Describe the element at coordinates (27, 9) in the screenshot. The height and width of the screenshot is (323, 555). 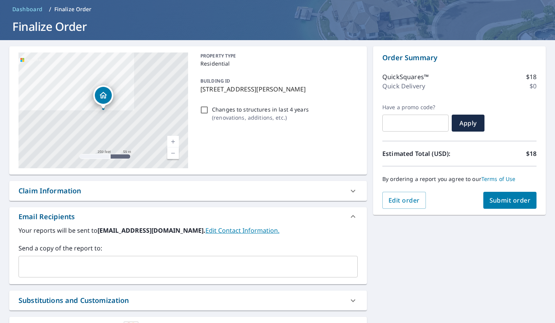
I see `a: Dashboard` at that location.